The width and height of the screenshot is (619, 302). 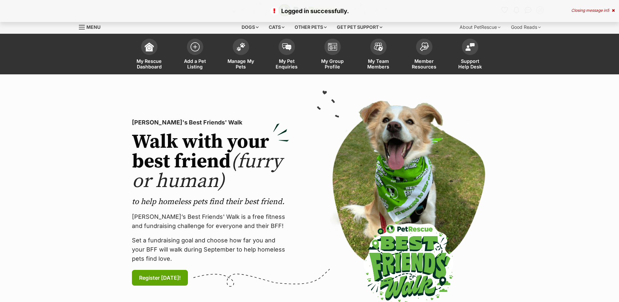 I want to click on div: About PetRescue, so click(x=480, y=27).